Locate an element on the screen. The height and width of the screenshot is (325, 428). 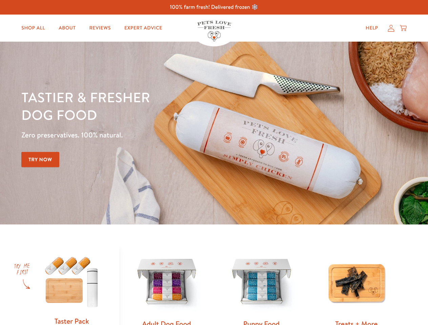
a: Reviews is located at coordinates (100, 28).